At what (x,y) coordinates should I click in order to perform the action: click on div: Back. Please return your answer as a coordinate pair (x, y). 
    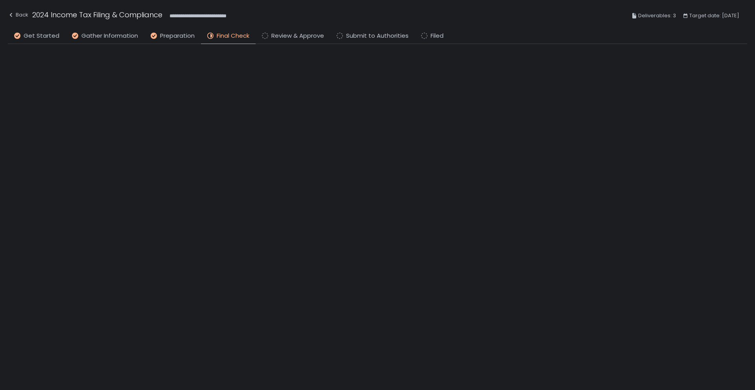
    Looking at the image, I should click on (18, 15).